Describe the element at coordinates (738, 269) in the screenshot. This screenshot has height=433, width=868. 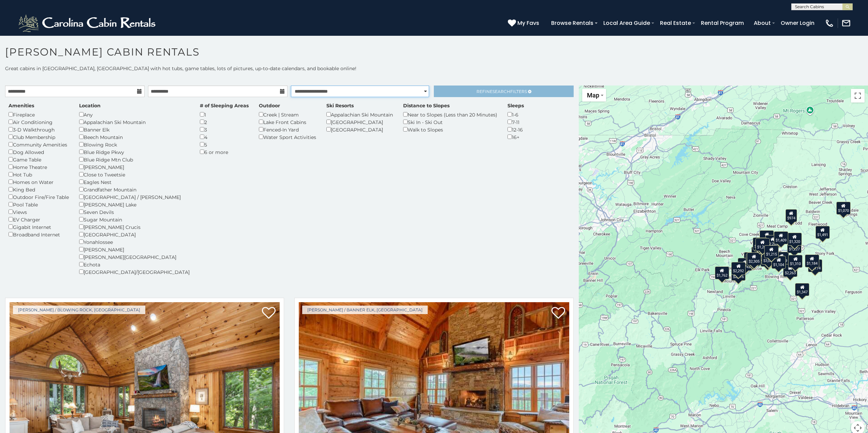
I see `div: $2,292` at that location.